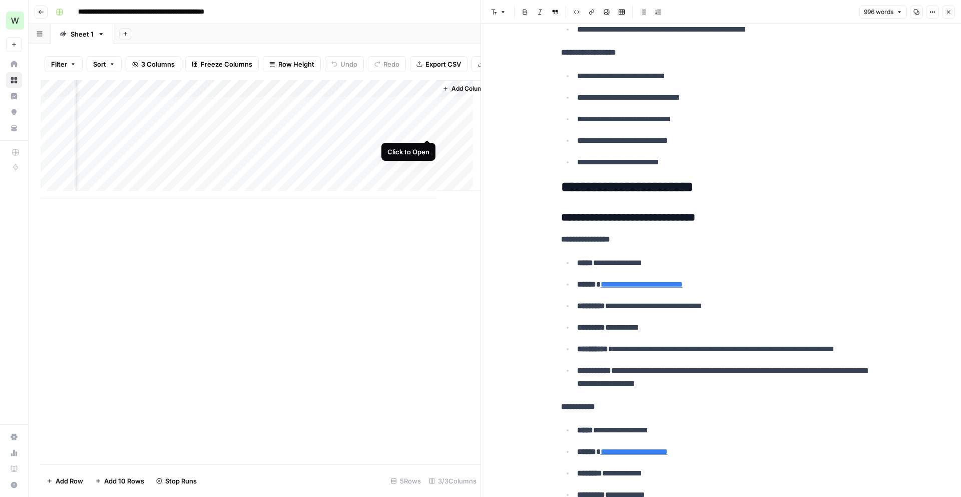 The width and height of the screenshot is (961, 497). I want to click on a: Browse, so click(14, 80).